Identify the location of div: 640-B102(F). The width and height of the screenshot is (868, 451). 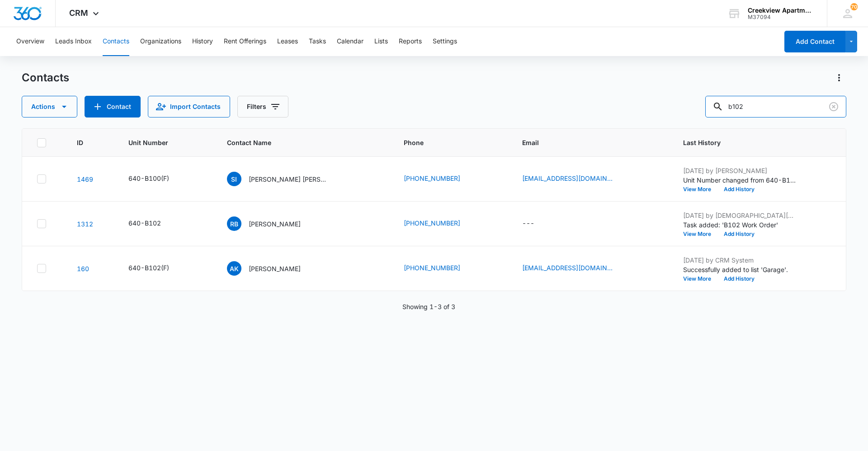
(149, 268).